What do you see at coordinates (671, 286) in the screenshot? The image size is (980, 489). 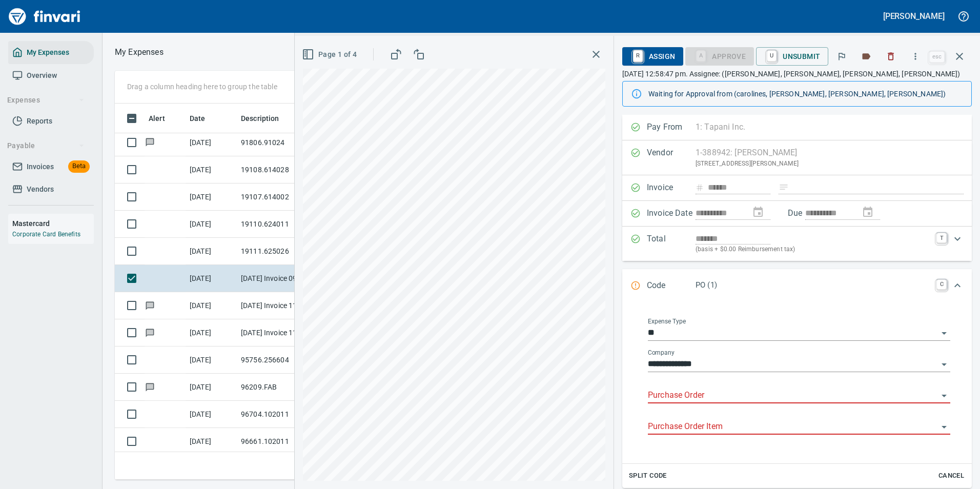 I see `p: Code` at bounding box center [671, 286].